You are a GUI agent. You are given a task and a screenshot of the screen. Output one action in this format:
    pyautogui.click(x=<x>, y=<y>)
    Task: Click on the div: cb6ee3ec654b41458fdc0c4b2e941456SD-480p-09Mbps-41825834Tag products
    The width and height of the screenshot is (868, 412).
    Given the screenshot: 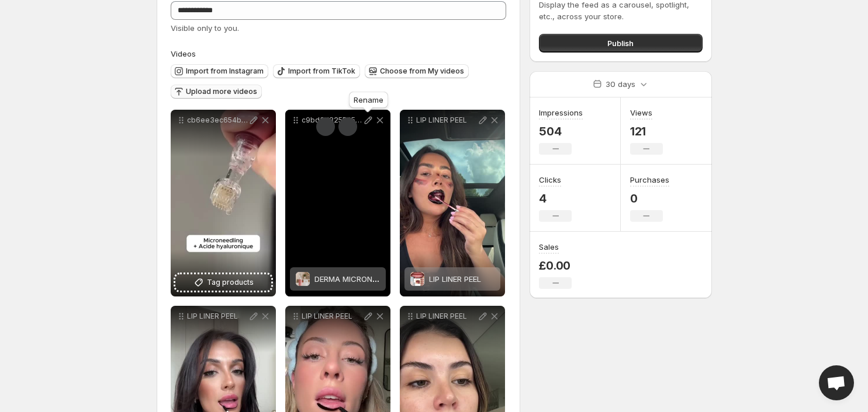 What is the action you would take?
    pyautogui.click(x=223, y=204)
    